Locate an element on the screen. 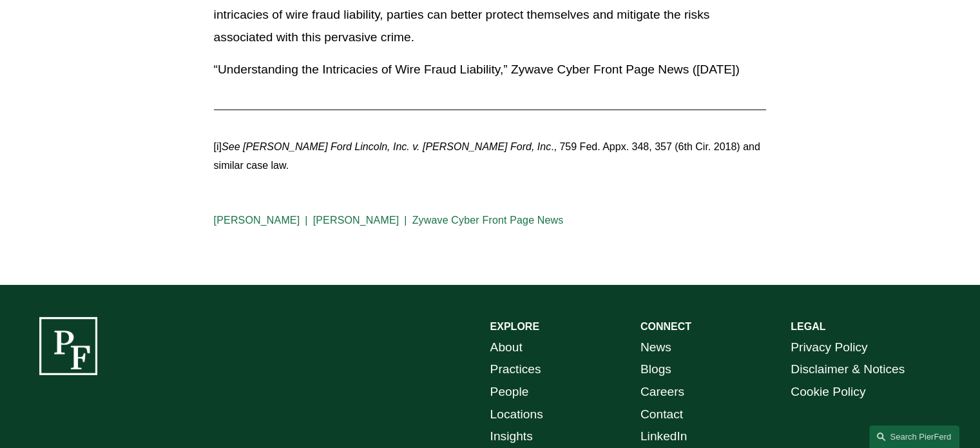 The height and width of the screenshot is (448, 980). a: Blogs is located at coordinates (656, 369).